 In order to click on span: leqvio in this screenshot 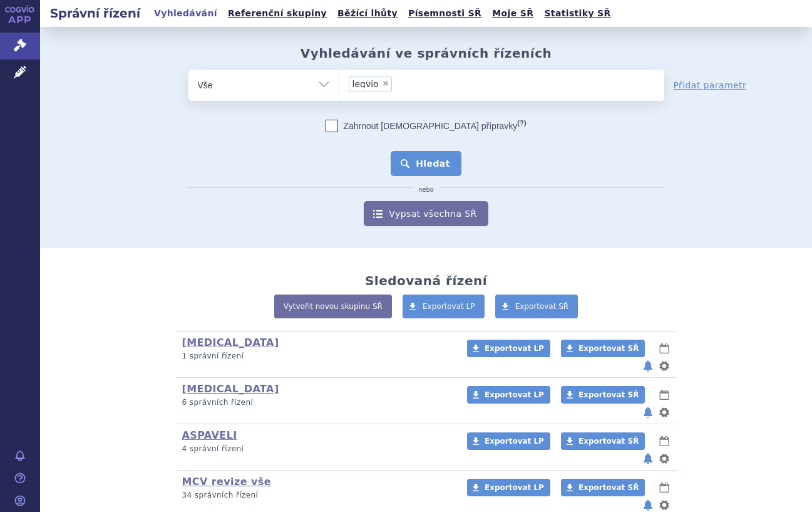, I will do `click(366, 84)`.